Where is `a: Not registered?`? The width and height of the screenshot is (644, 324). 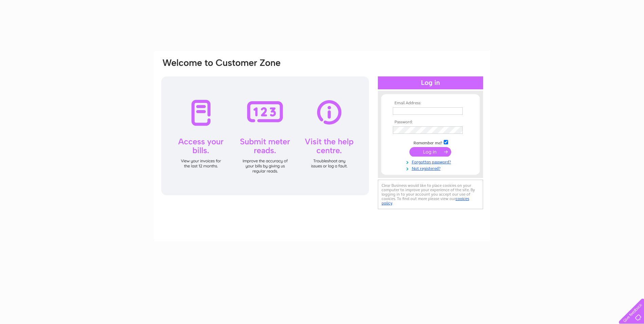
a: Not registered? is located at coordinates (431, 168).